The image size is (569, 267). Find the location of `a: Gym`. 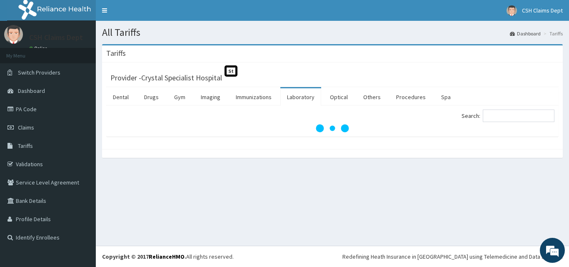

a: Gym is located at coordinates (180, 97).